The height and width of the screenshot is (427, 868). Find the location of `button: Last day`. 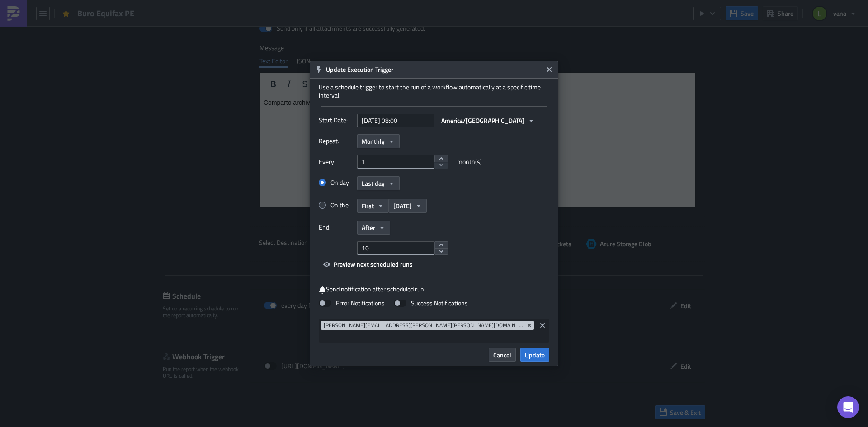

button: Last day is located at coordinates (379, 183).